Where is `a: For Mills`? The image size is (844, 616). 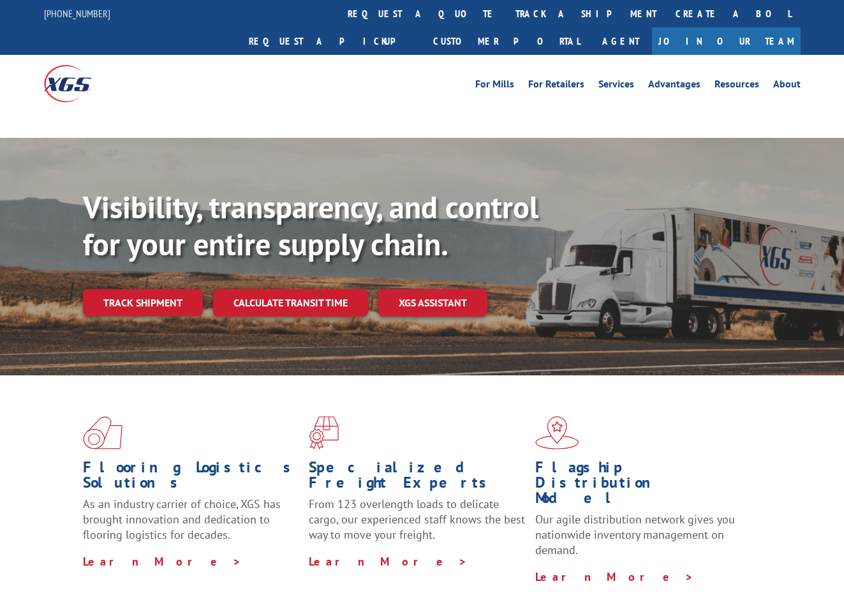 a: For Mills is located at coordinates (495, 87).